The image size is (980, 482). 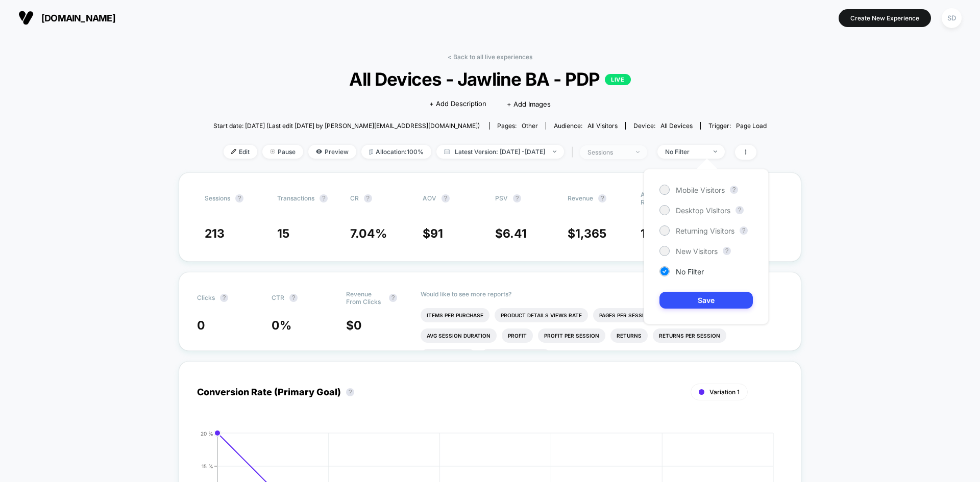 I want to click on div: Audience:, so click(x=585, y=125).